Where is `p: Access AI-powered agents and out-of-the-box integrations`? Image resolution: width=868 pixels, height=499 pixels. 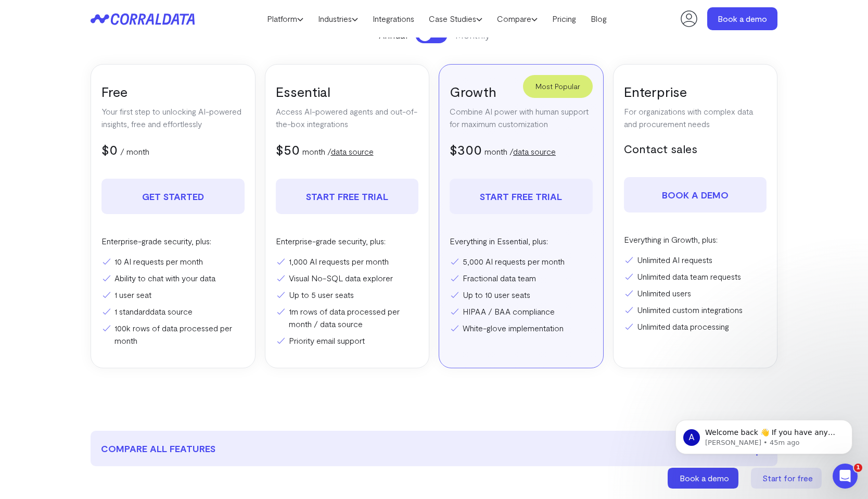 p: Access AI-powered agents and out-of-the-box integrations is located at coordinates (347, 117).